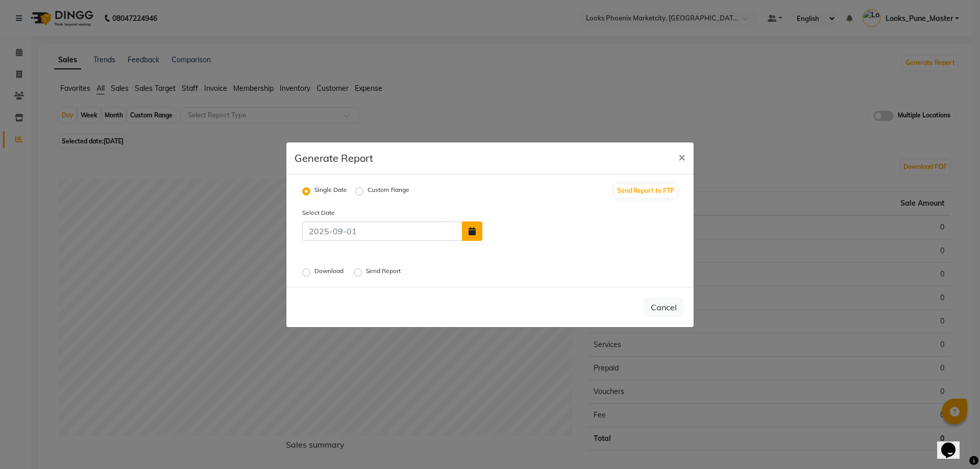  What do you see at coordinates (330, 273) in the screenshot?
I see `label: Download` at bounding box center [330, 273].